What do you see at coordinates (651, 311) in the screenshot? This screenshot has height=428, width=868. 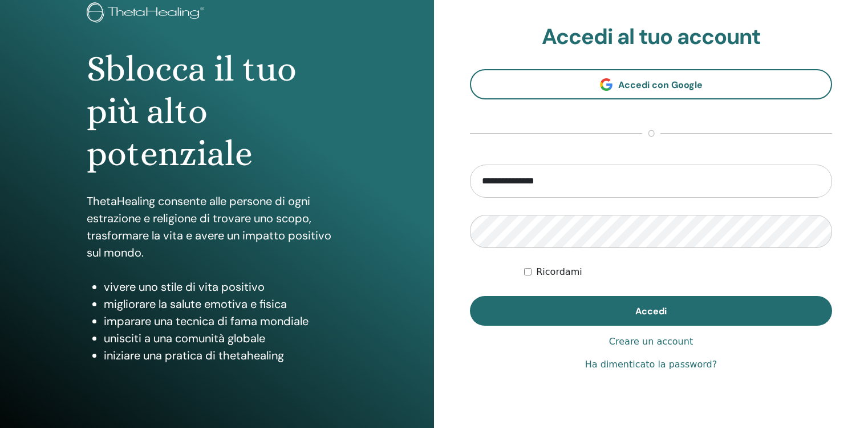 I see `button: Accedi` at bounding box center [651, 311].